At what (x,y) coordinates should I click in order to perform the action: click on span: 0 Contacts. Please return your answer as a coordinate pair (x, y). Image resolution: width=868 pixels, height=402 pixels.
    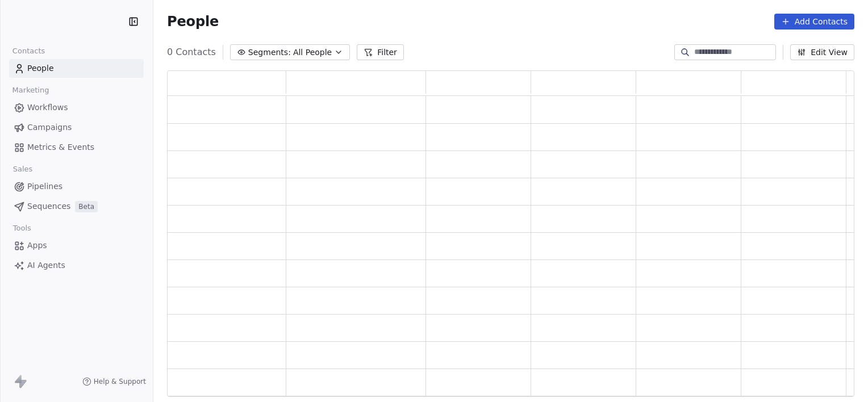
    Looking at the image, I should click on (191, 52).